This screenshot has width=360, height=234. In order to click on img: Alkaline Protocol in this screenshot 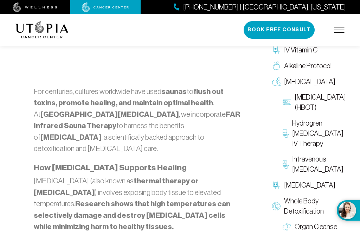, I will do `click(276, 66)`.